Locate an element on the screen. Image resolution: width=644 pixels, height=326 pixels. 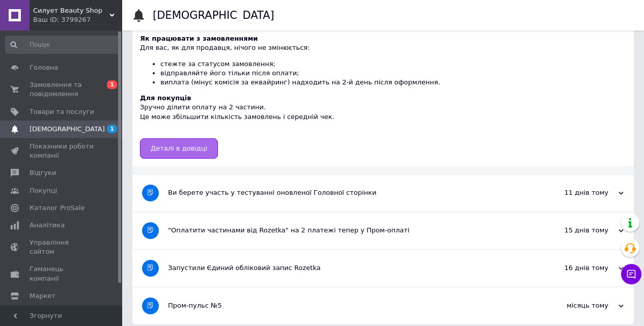
div: "Оплатити частинами від Rozetka" на 2 платежі тепер у Пром-оплаті is located at coordinates (345, 230).